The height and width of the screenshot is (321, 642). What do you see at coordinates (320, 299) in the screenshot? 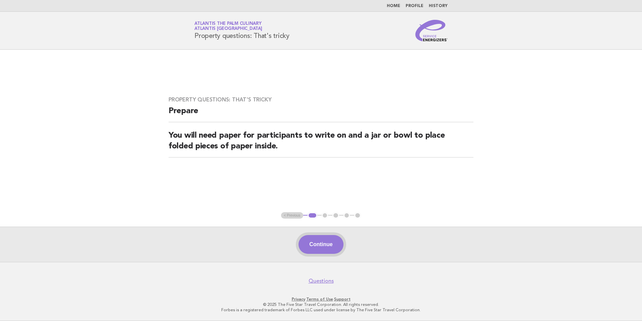
I see `a: Terms of Use` at bounding box center [320, 299].